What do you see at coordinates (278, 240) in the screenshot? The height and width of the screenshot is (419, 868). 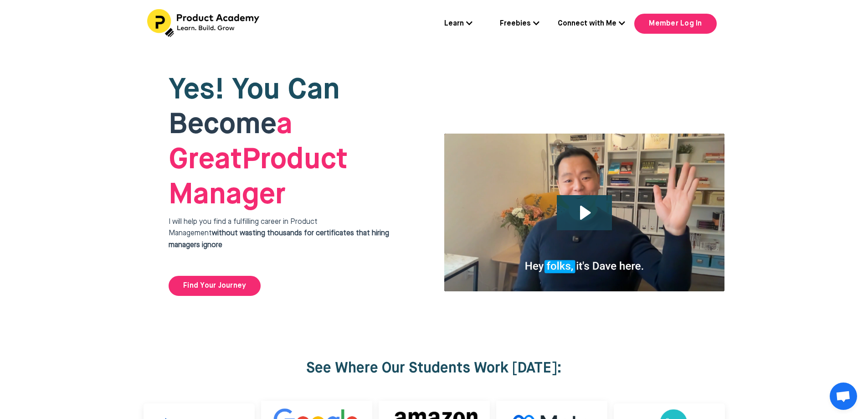 I see `strong: without wasting thousands for certificates that hiring managers ignore` at bounding box center [278, 240].